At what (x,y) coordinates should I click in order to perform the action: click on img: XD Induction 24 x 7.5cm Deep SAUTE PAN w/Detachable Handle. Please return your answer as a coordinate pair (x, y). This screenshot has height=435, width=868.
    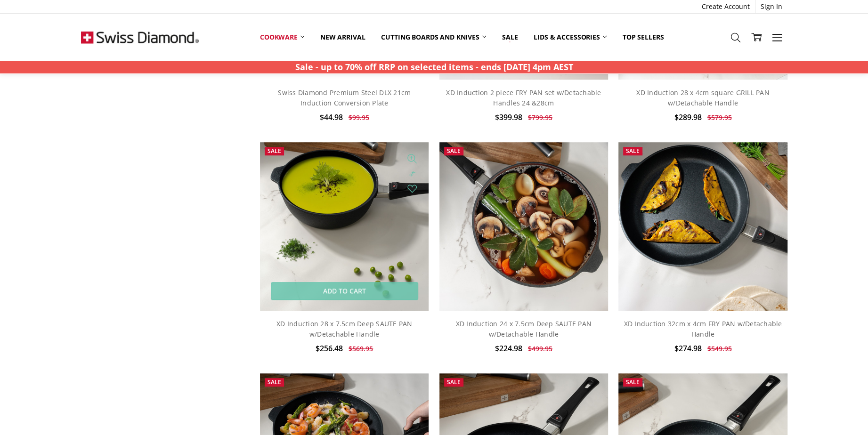
    Looking at the image, I should click on (524, 227).